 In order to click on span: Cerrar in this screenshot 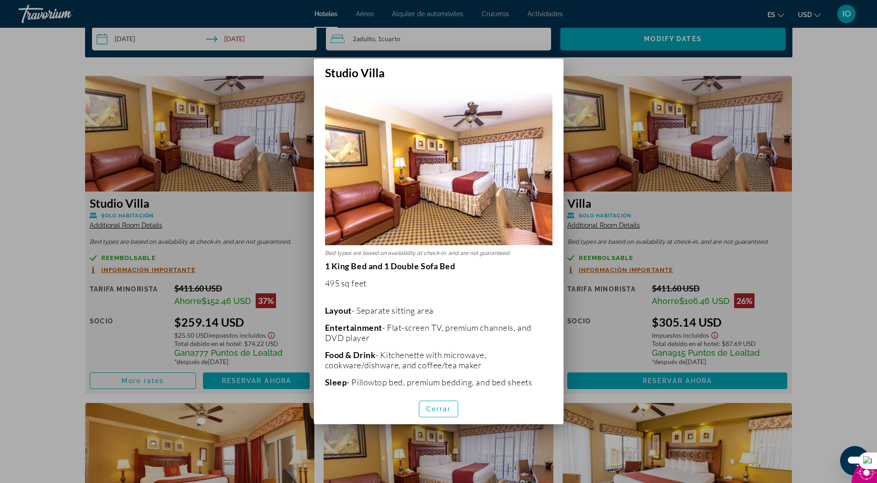, I will do `click(439, 409)`.